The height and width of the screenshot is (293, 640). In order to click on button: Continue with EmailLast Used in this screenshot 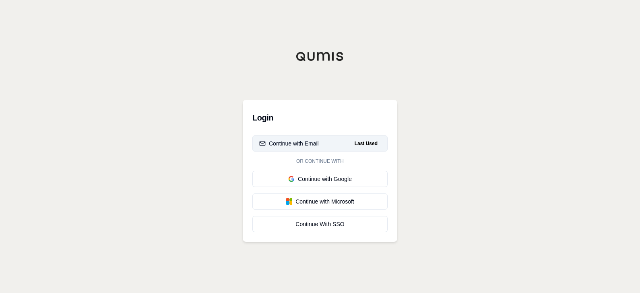, I will do `click(320, 143)`.